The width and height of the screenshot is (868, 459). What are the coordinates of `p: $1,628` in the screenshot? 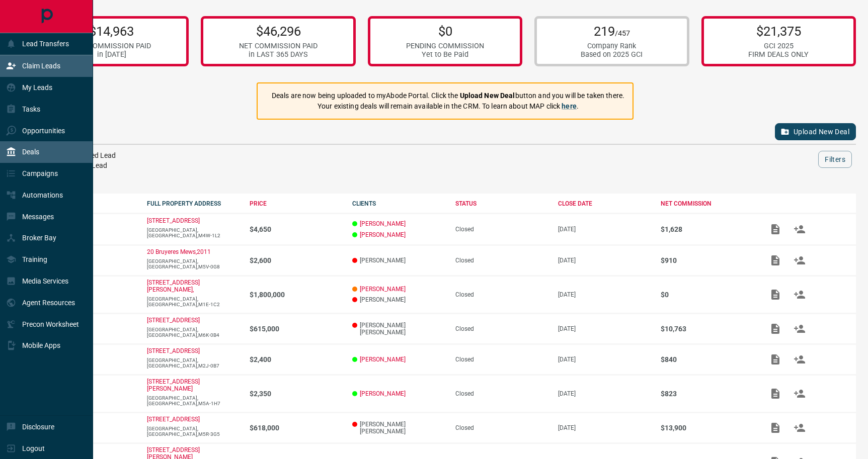 It's located at (707, 230).